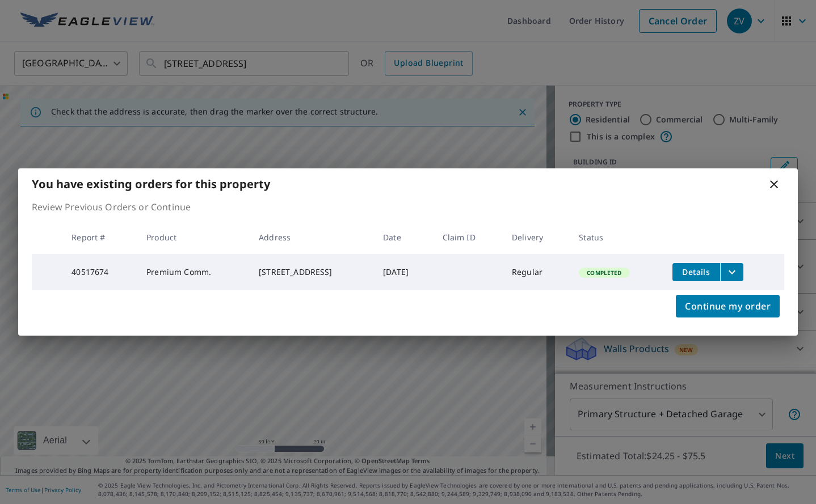 The height and width of the screenshot is (504, 816). Describe the element at coordinates (536, 237) in the screenshot. I see `th: Delivery` at that location.